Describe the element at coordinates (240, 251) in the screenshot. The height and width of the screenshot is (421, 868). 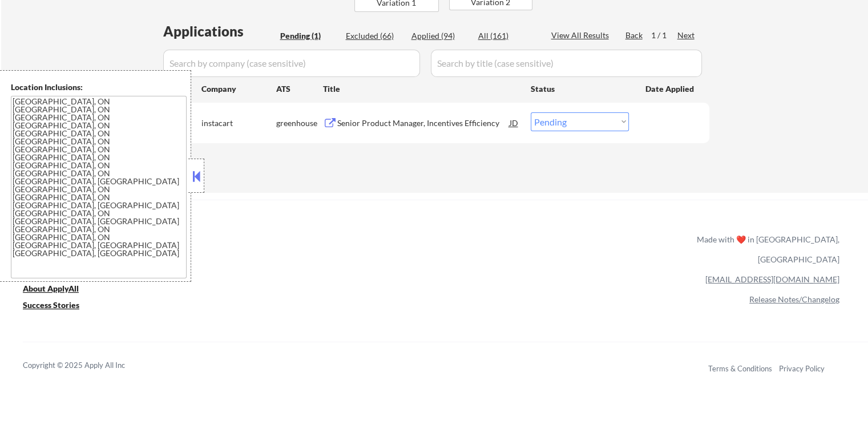
I see `a: Refer & earn free applications 👯‍♀️` at that location.